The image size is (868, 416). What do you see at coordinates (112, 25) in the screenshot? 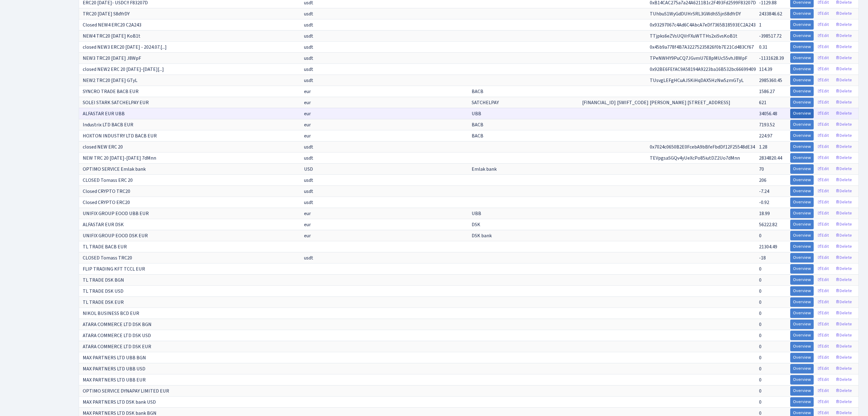
I see `span: Closed NEW4 ERC20 C2A243` at bounding box center [112, 25].